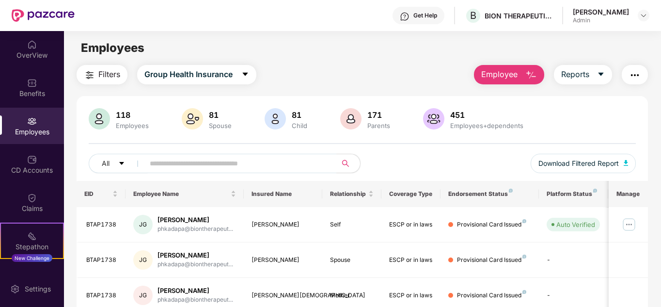  Describe the element at coordinates (188, 74) in the screenshot. I see `span: Group Health Insurance` at that location.